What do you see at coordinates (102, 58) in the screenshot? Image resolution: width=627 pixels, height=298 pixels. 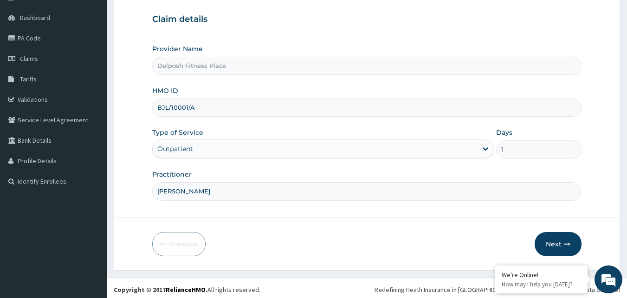 I see `div: Chat with us now` at bounding box center [102, 58].